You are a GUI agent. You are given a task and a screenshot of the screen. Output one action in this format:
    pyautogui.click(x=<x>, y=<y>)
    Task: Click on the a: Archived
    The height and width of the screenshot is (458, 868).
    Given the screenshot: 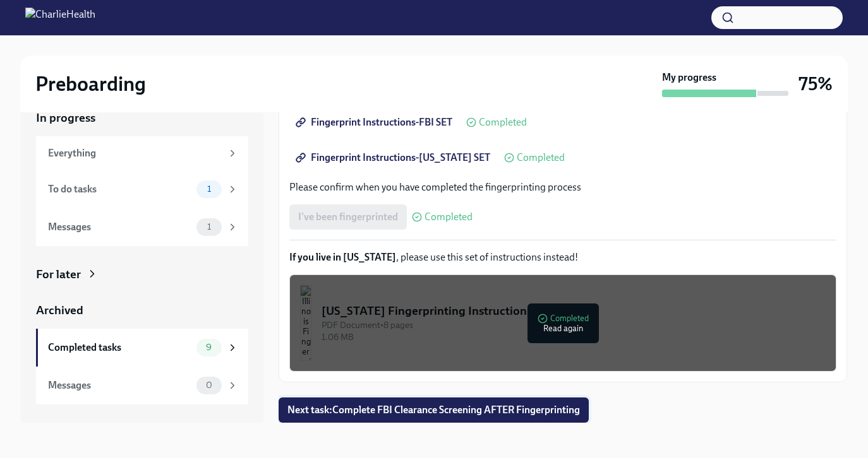 What is the action you would take?
    pyautogui.click(x=142, y=310)
    